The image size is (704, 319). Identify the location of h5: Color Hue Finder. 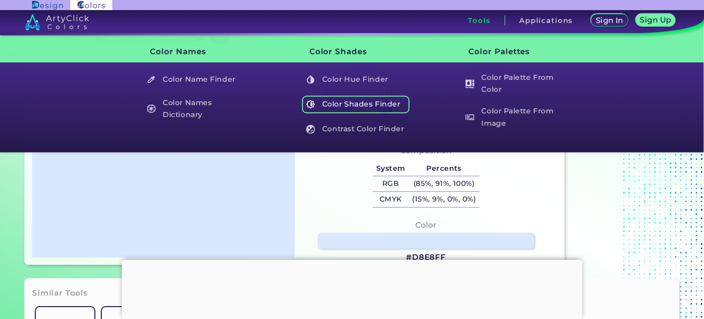
(356, 79).